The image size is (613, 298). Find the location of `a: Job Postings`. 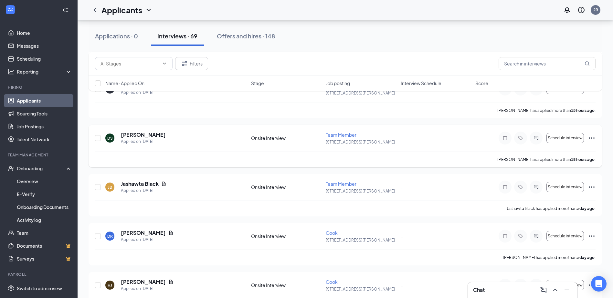

a: Job Postings is located at coordinates (44, 127).